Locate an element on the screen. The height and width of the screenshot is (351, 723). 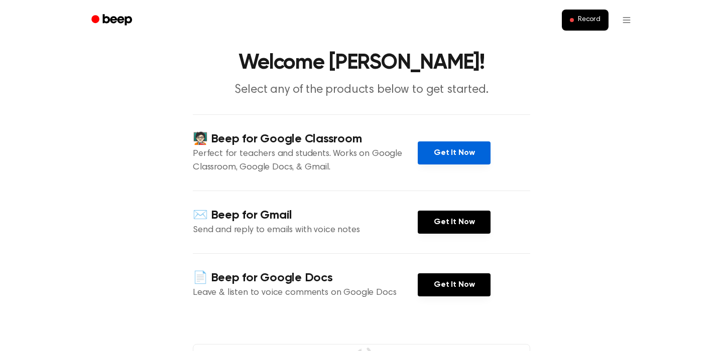
h4: 🧑🏻‍🏫 Beep for Google Classroom is located at coordinates (305, 139).